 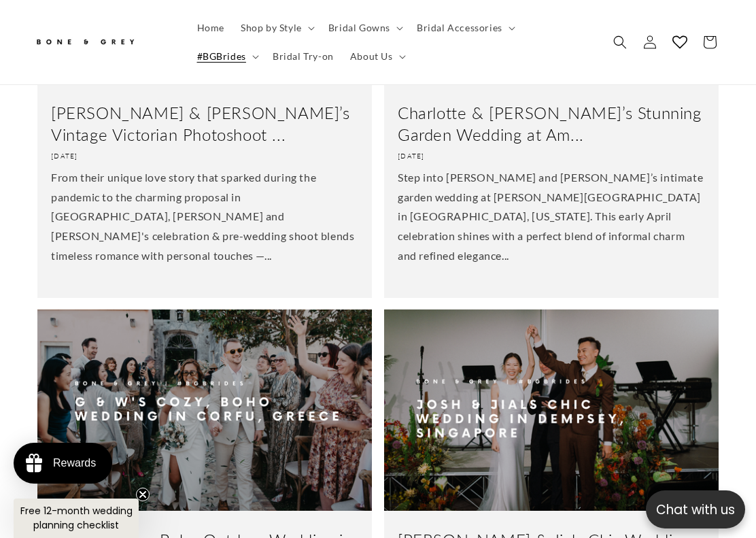 What do you see at coordinates (143, 494) in the screenshot?
I see `button: Close teaser` at bounding box center [143, 494].